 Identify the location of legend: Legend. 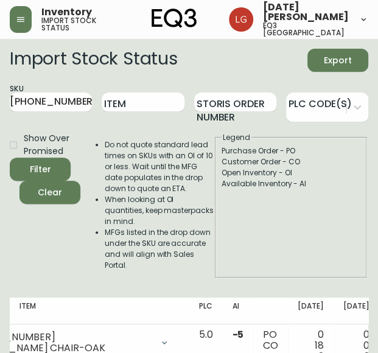
(236, 137).